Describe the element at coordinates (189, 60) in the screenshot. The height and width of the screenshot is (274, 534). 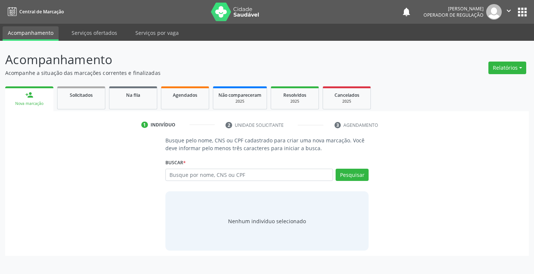
I see `p: Acompanhamento` at that location.